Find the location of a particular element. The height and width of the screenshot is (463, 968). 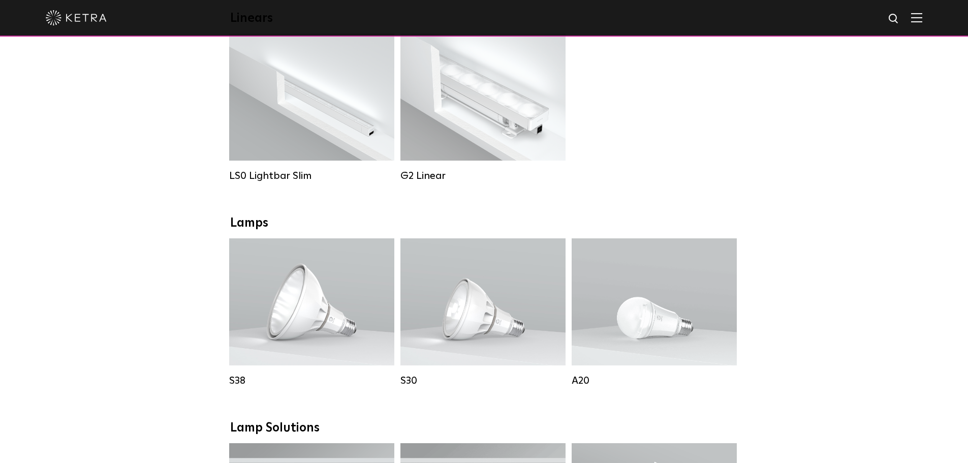

div: S38 is located at coordinates (312, 381).